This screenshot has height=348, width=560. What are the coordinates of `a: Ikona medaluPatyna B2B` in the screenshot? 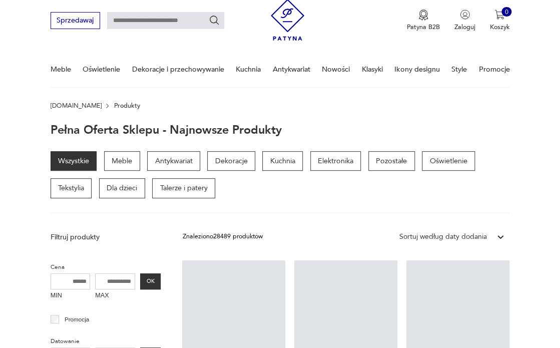 It's located at (424, 21).